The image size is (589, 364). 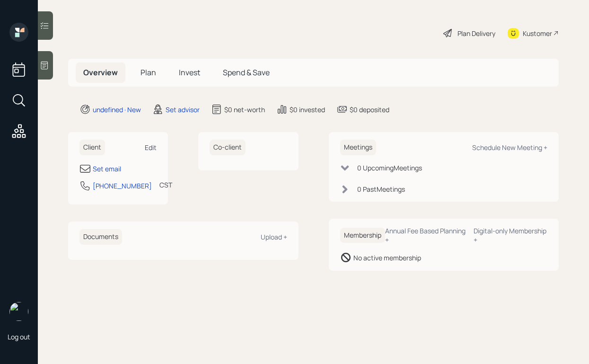 I want to click on div: $0 deposited, so click(x=370, y=109).